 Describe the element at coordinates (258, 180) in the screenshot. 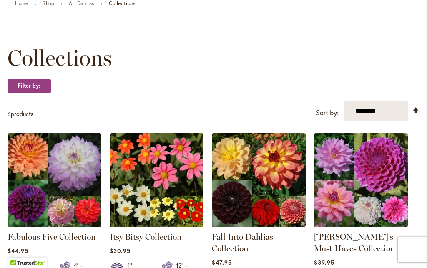

I see `img: Fall Into Dahlias Collection` at that location.